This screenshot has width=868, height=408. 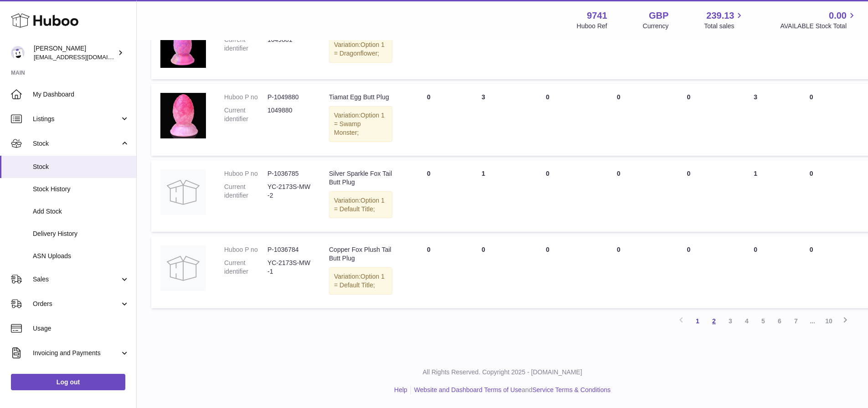 I want to click on span: Orders, so click(x=76, y=303).